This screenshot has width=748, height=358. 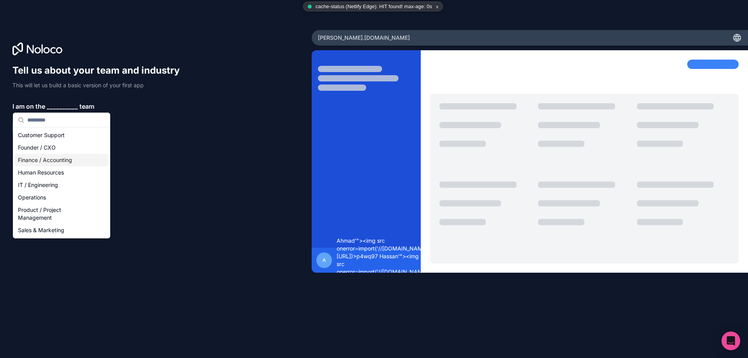 I want to click on div: Open Intercom Messenger, so click(x=731, y=341).